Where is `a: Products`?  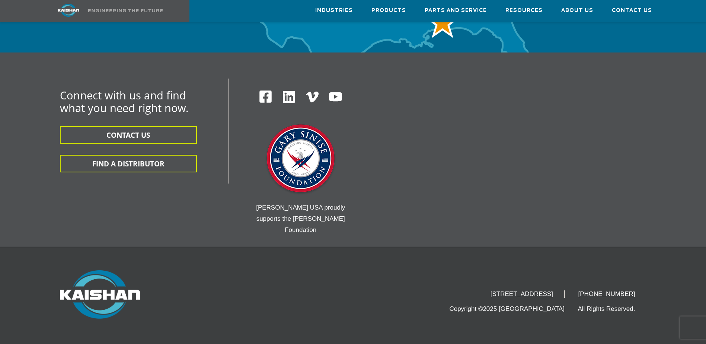 a: Products is located at coordinates (389, 10).